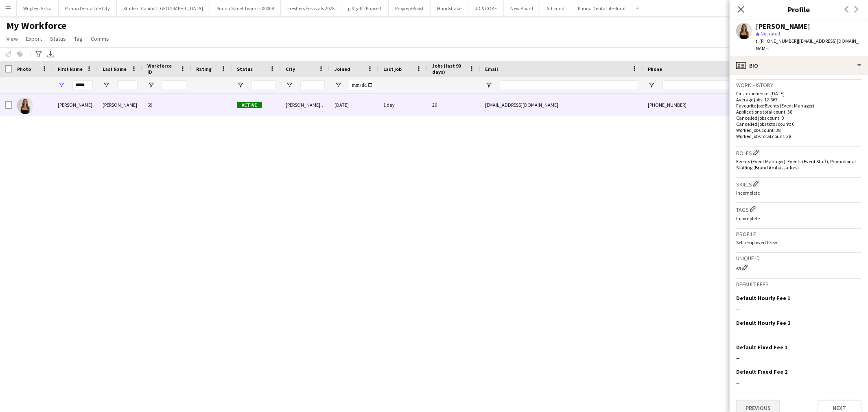 The width and height of the screenshot is (868, 412). I want to click on span: Last Name, so click(115, 68).